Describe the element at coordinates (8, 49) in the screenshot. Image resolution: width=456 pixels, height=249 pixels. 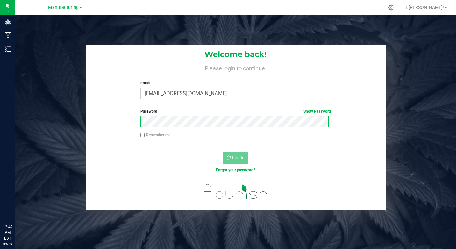
I see `inline-svg: Inventory` at that location.